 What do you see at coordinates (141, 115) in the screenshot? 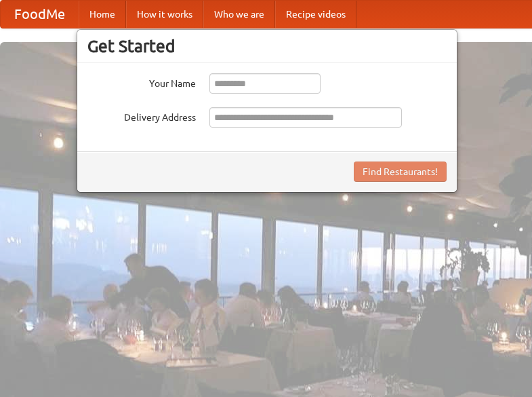
I see `label: Delivery Address` at bounding box center [141, 115].